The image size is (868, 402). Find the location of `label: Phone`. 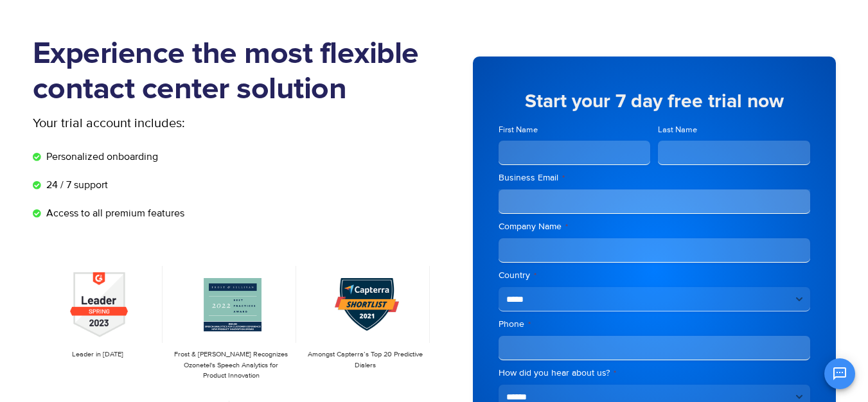

label: Phone is located at coordinates (653, 324).